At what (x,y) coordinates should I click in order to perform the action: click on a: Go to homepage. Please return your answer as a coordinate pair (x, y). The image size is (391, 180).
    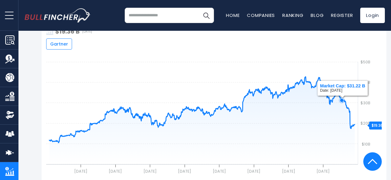
    Looking at the image, I should click on (58, 15).